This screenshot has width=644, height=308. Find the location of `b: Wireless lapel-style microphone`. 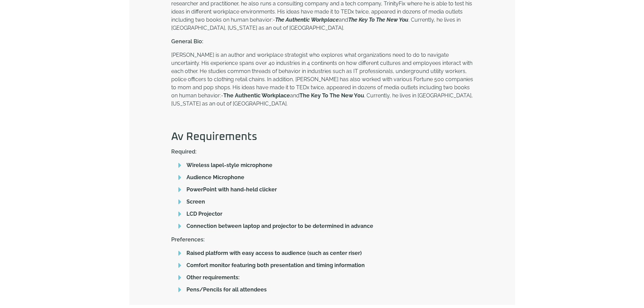

b: Wireless lapel-style microphone is located at coordinates (230, 165).